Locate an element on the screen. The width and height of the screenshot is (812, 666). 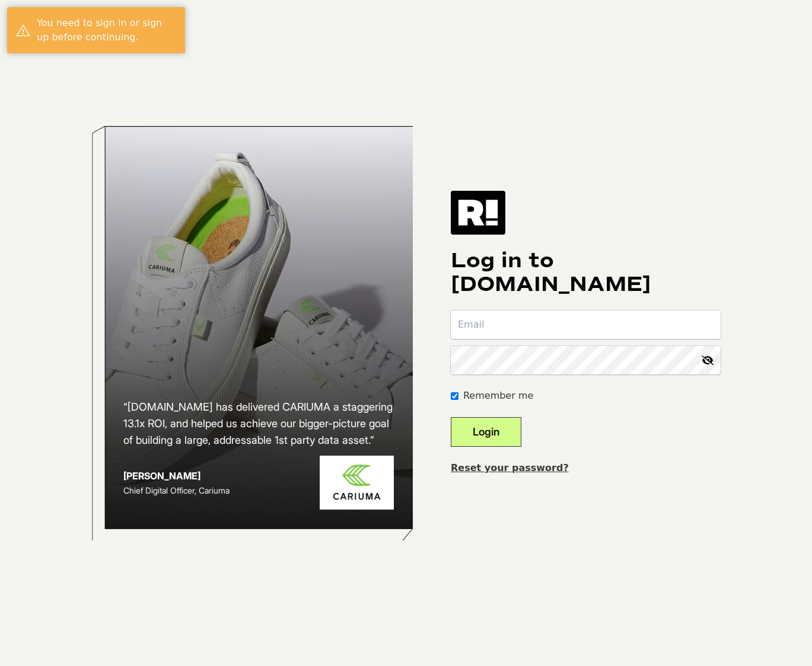
input: Email is located at coordinates (585, 325).